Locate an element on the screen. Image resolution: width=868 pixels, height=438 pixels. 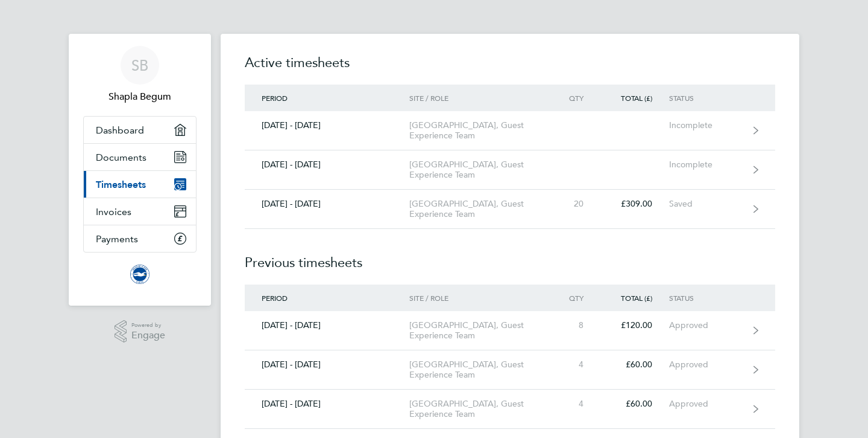
span: Engage is located at coordinates (148, 335).